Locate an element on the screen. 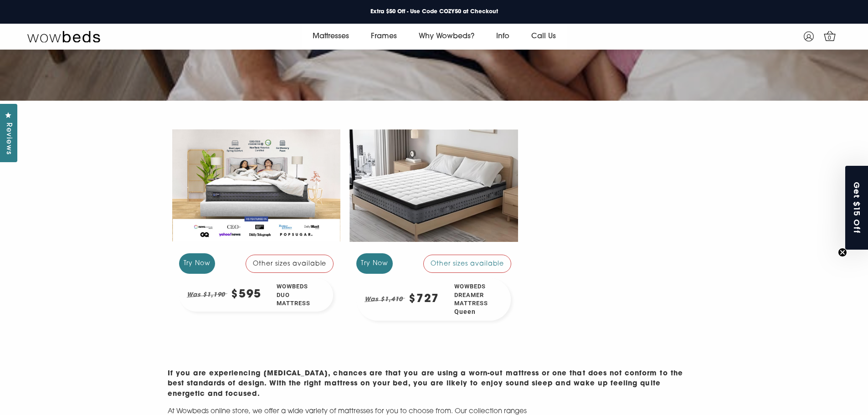 The width and height of the screenshot is (868, 415). span: 0 is located at coordinates (830, 38).